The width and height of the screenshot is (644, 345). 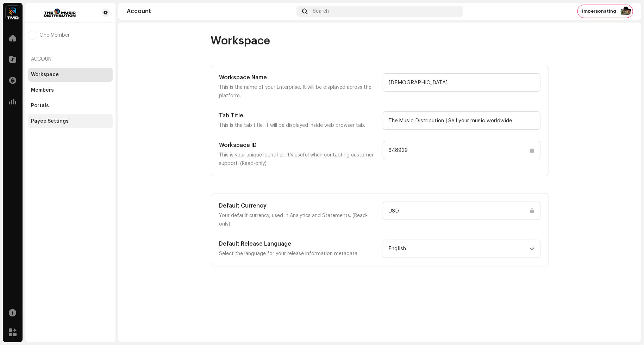 What do you see at coordinates (532, 248) in the screenshot?
I see `div: dropdown trigger` at bounding box center [532, 248].